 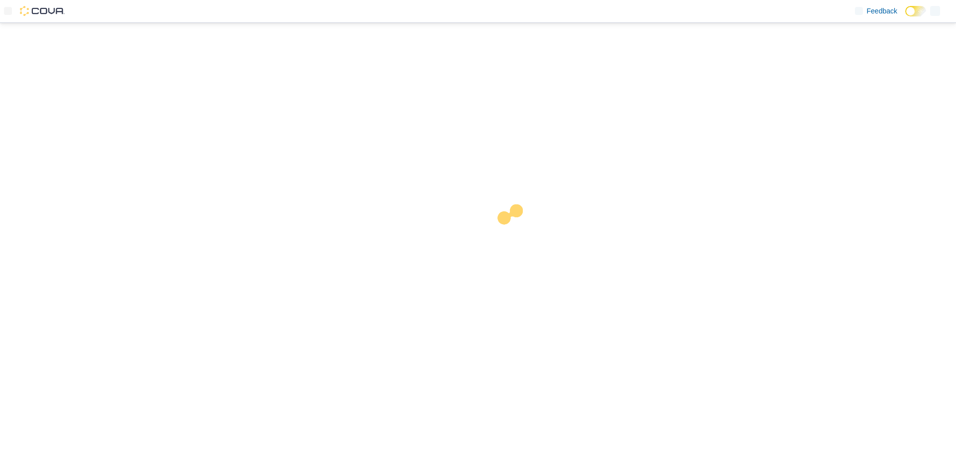 What do you see at coordinates (906, 16) in the screenshot?
I see `span: Dark Mode` at bounding box center [906, 16].